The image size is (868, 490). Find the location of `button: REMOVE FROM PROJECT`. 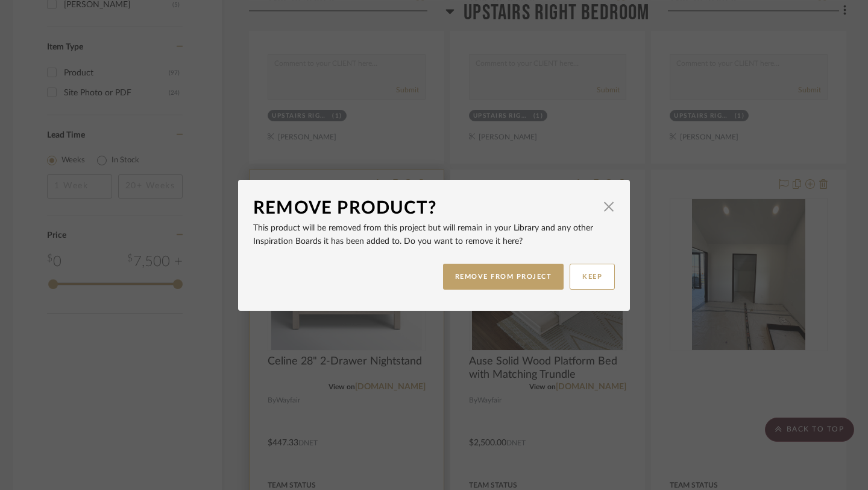

button: REMOVE FROM PROJECT is located at coordinates (504, 276).